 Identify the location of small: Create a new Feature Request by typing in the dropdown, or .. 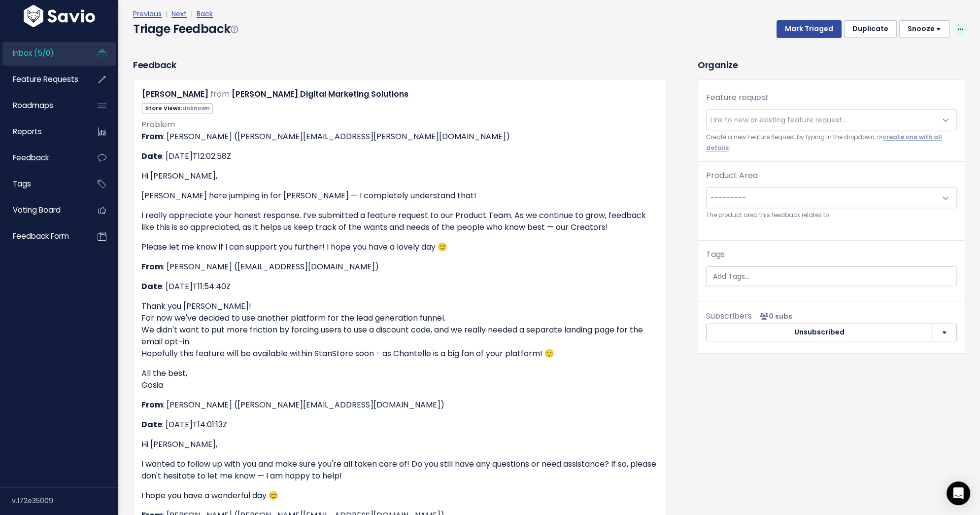
(832, 143).